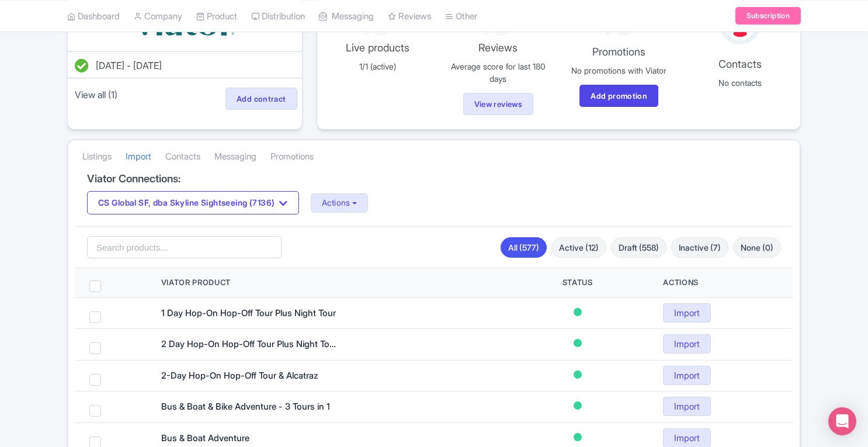 Image resolution: width=868 pixels, height=447 pixels. Describe the element at coordinates (619, 52) in the screenshot. I see `p: Promotions` at that location.